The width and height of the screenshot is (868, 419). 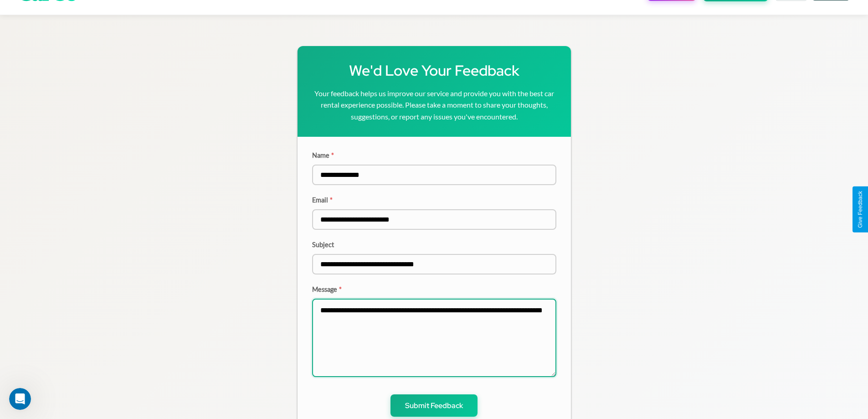 I want to click on label: Subject, so click(x=434, y=245).